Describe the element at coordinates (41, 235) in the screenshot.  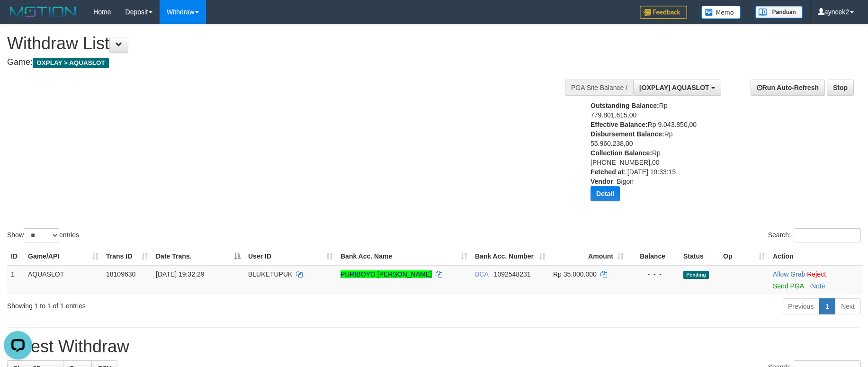
I see `select: Showentries` at that location.